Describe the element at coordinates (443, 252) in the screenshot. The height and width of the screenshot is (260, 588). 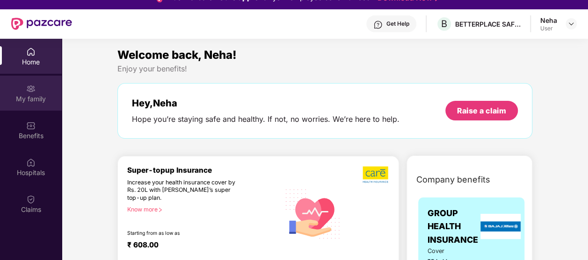
I see `span: Cover` at that location.